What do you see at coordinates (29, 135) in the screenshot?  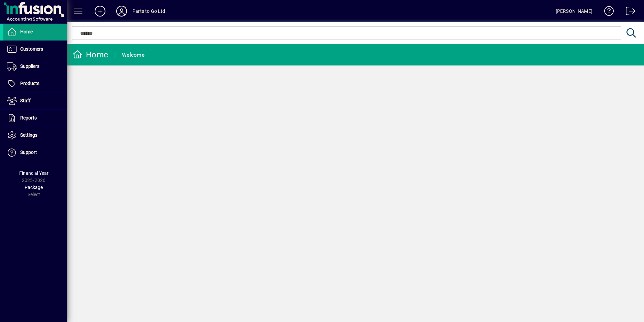 I see `span: Settings` at bounding box center [29, 135].